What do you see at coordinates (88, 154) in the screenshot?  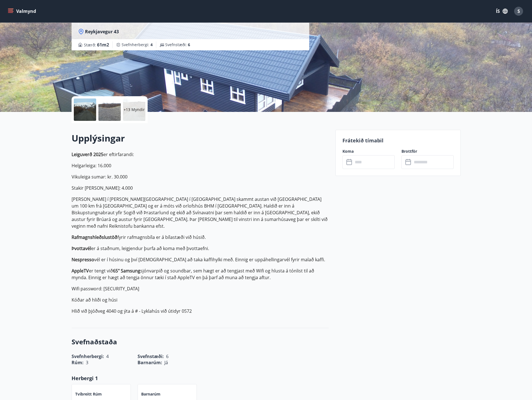 I see `strong: Leiguverð 2025` at bounding box center [88, 154].